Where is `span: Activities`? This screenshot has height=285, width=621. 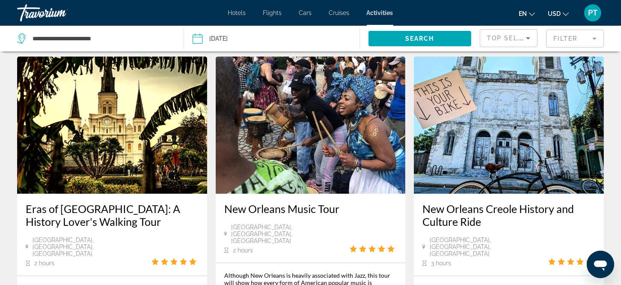 span: Activities is located at coordinates (380, 13).